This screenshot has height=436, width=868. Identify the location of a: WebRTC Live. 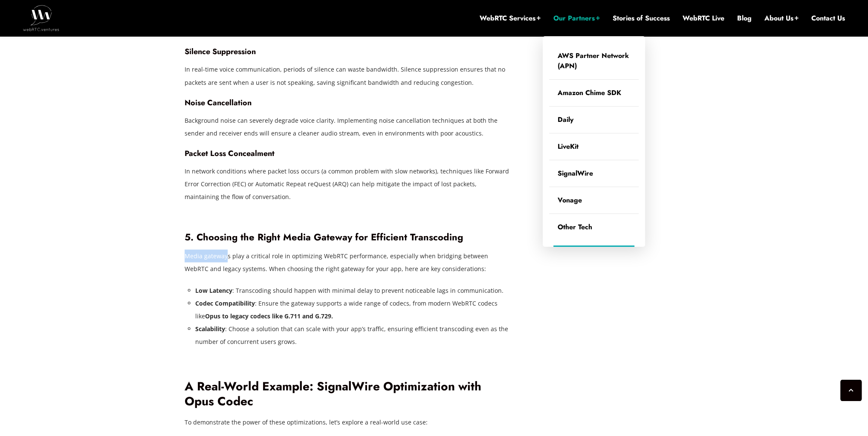
(703, 18).